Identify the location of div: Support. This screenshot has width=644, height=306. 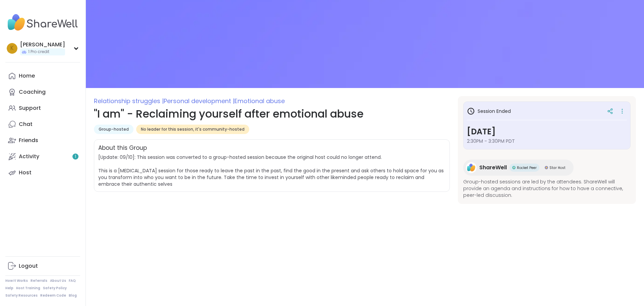
(30, 108).